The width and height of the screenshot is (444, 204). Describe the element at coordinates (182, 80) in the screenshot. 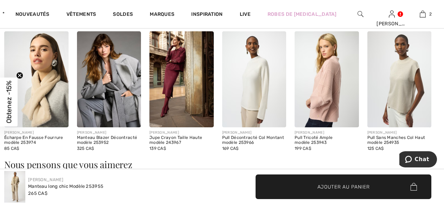

I see `img: Jupe Crayon Taille Haute modèle 243967` at that location.